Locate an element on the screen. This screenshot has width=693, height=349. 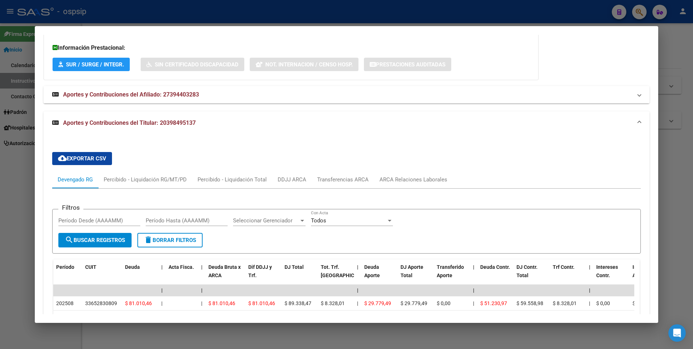
span: Deuda Contr. is located at coordinates (495, 267).